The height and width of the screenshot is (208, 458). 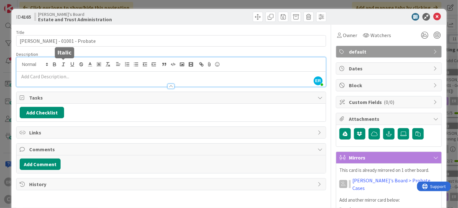 What do you see at coordinates (389, 52) in the screenshot?
I see `span: default` at bounding box center [389, 52].